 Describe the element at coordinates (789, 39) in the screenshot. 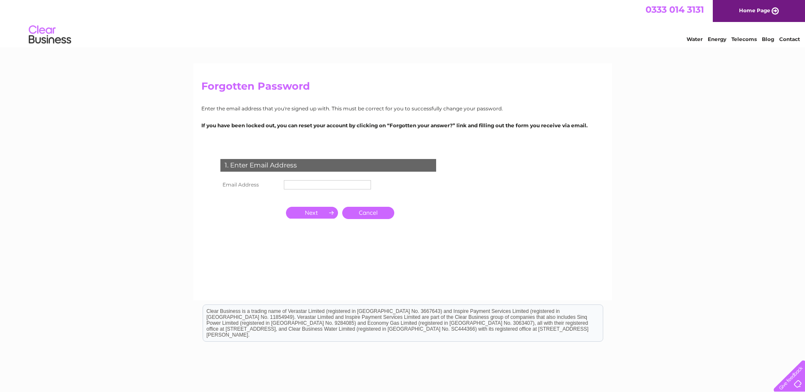

I see `a: Contact` at that location.